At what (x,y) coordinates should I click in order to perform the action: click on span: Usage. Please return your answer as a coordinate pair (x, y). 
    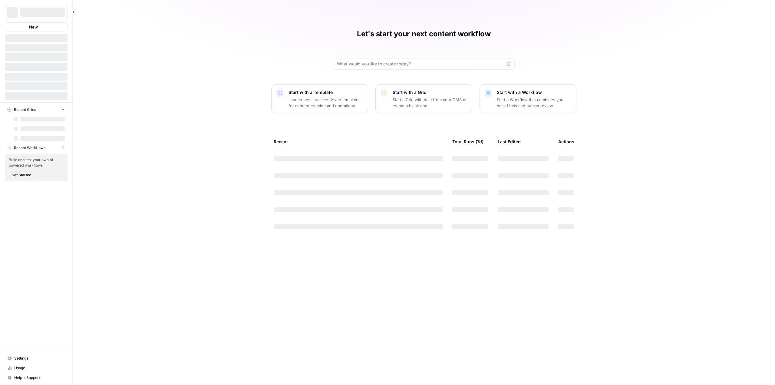
    Looking at the image, I should click on (39, 368).